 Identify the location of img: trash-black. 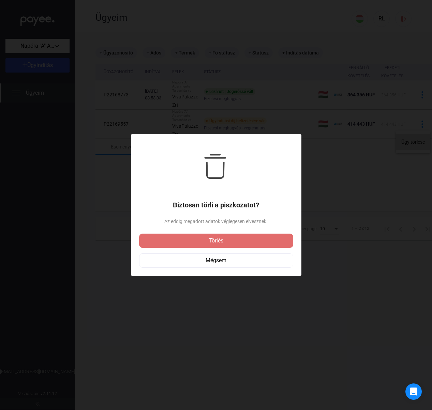
(216, 166).